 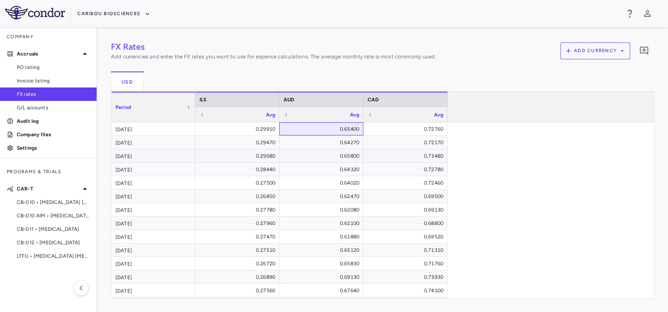 I want to click on button: Add comment, so click(x=644, y=51).